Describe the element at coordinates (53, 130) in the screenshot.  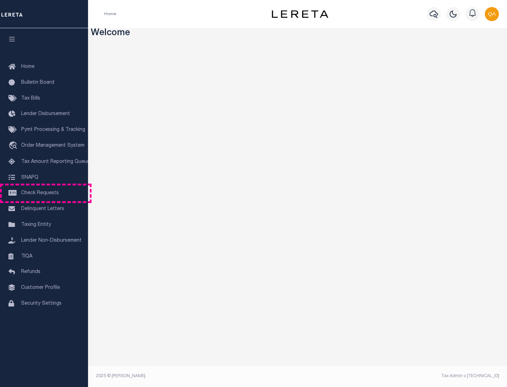
I see `span: Pymt Processing & Tracking` at that location.